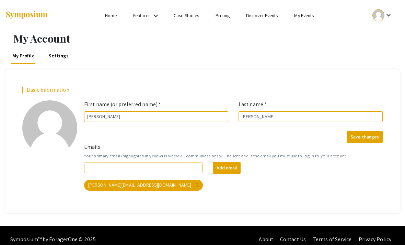 The width and height of the screenshot is (405, 245). I want to click on a: Privacy Policy, so click(375, 239).